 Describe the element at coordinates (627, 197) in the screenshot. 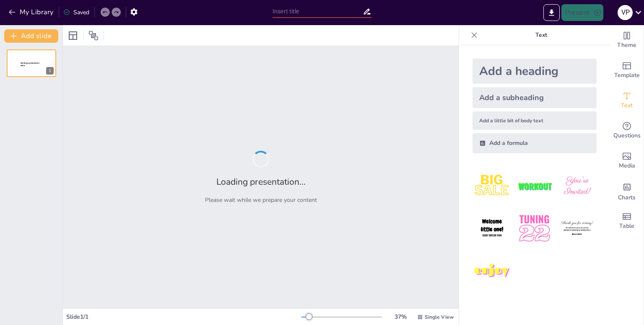

I see `span: Charts` at that location.